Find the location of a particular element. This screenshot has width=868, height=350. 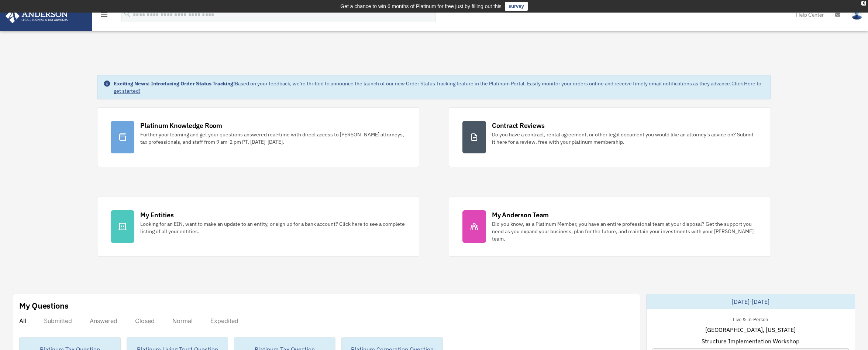

div: Submitted is located at coordinates (58, 321).